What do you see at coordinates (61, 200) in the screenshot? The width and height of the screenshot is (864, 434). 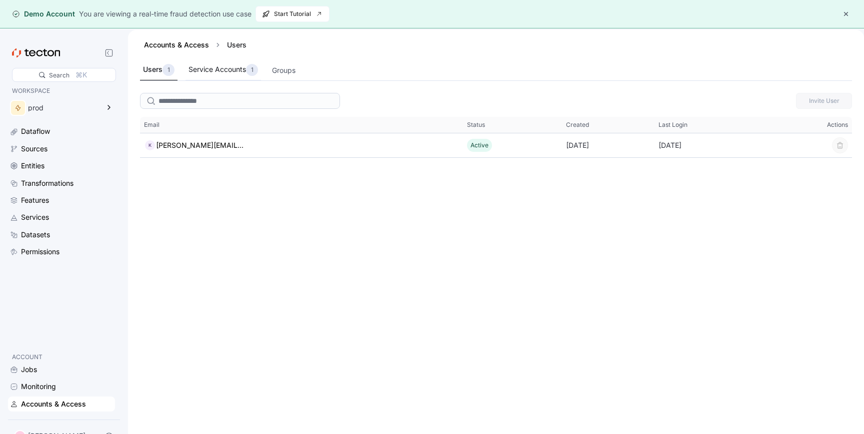 I see `a: Features` at bounding box center [61, 200].